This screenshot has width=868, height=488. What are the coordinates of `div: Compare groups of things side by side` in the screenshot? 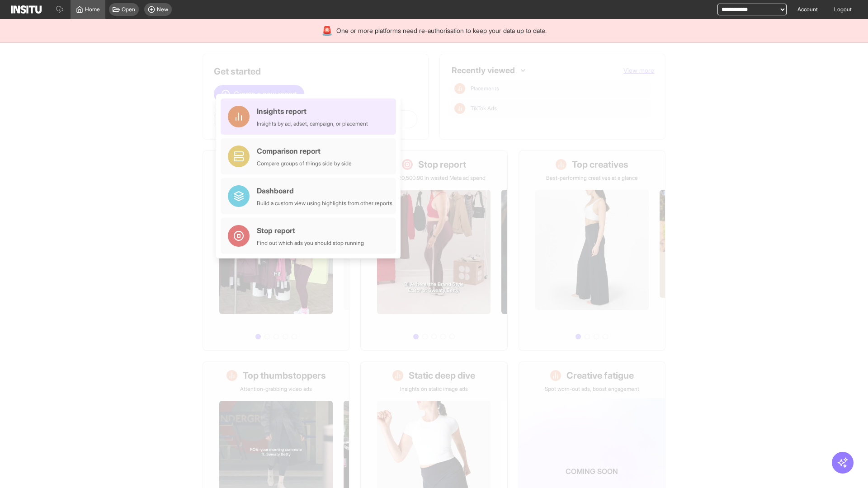 It's located at (304, 163).